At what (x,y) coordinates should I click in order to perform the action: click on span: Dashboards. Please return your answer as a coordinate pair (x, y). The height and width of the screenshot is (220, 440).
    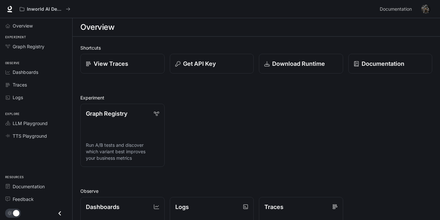
    Looking at the image, I should click on (25, 72).